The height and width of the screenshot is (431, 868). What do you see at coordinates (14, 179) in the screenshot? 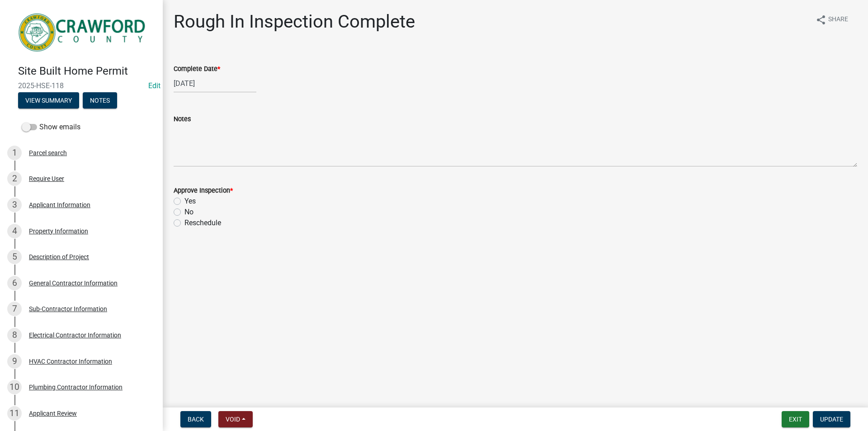
I see `div: 2` at bounding box center [14, 179].